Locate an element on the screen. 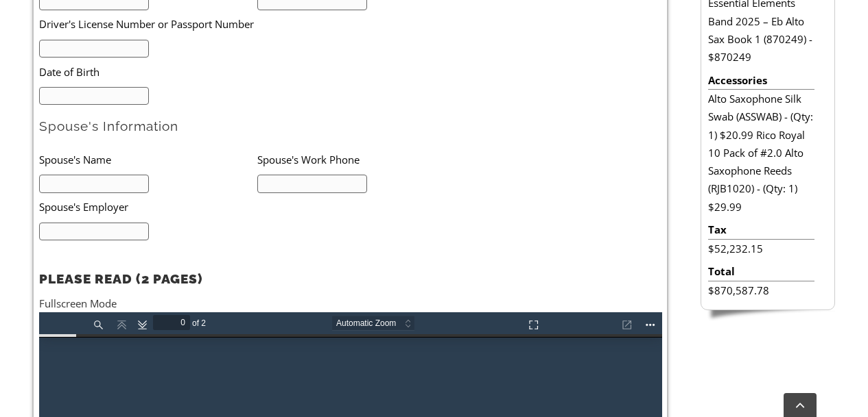  li: $52,232.15 is located at coordinates (761, 249).